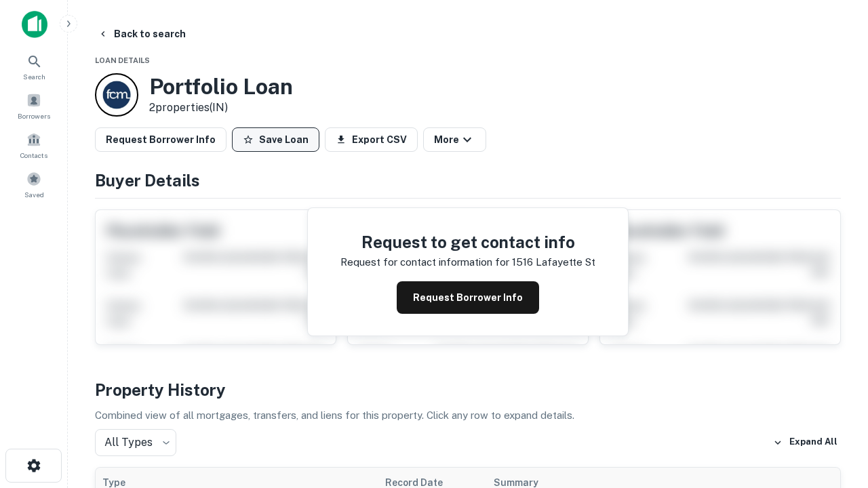 The width and height of the screenshot is (868, 488). I want to click on p: 1516 lafayette st, so click(553, 262).